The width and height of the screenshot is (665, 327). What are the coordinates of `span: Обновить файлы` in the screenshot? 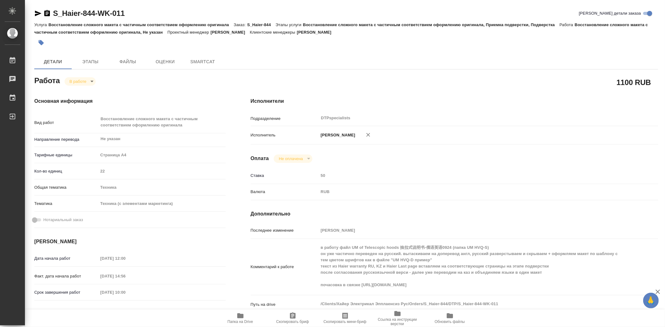 It's located at (449, 322).